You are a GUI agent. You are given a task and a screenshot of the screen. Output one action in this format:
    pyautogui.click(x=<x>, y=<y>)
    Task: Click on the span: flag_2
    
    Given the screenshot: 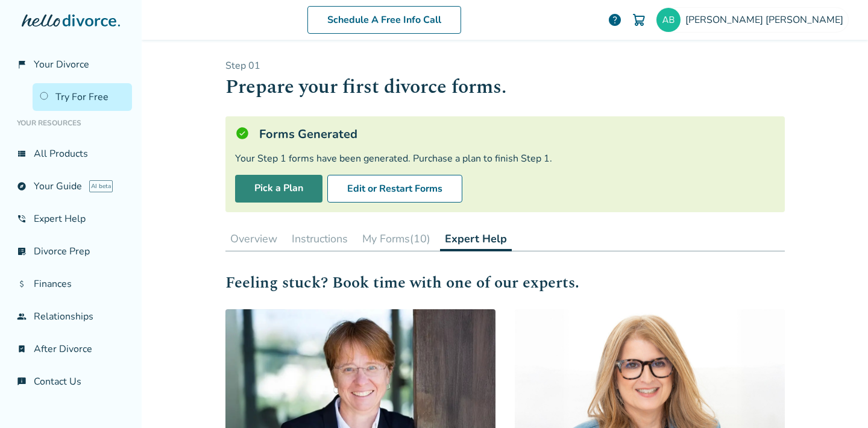 What is the action you would take?
    pyautogui.click(x=22, y=65)
    